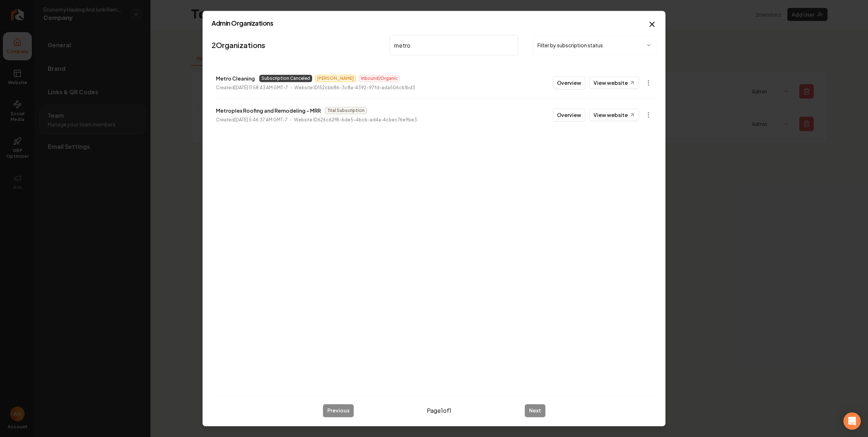  I want to click on span: Subscription Canceled, so click(286, 79).